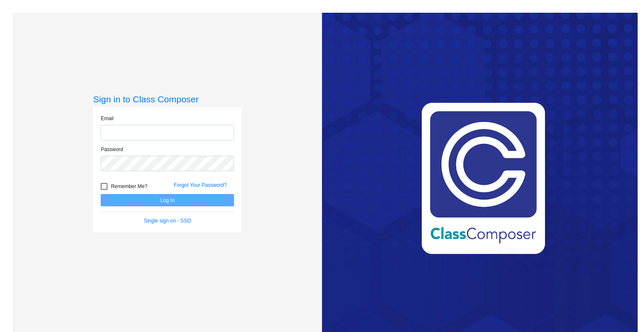  I want to click on a: Forgot Your Password?, so click(200, 185).